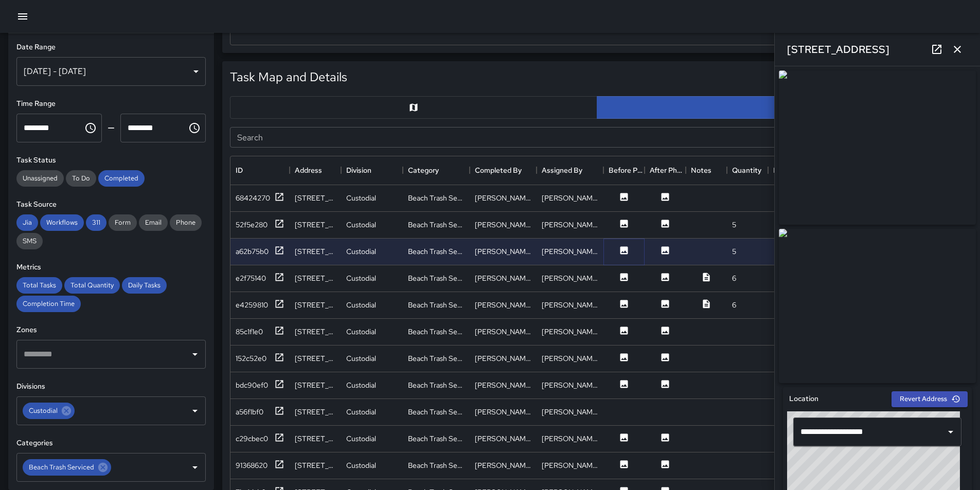 This screenshot has height=490, width=980. I want to click on h6: Task Source, so click(111, 205).